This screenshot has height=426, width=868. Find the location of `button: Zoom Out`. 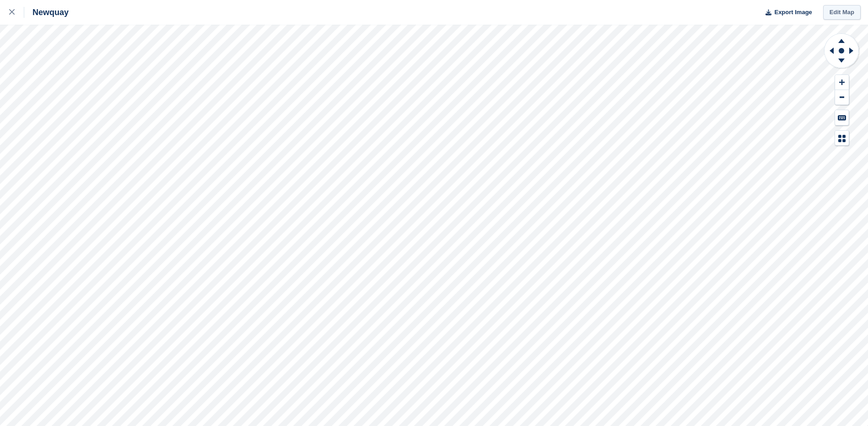

button: Zoom Out is located at coordinates (842, 97).